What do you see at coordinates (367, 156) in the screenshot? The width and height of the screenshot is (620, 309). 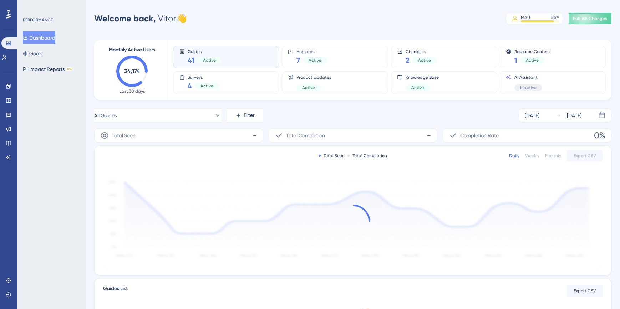 I see `div: Total Completion` at bounding box center [367, 156].